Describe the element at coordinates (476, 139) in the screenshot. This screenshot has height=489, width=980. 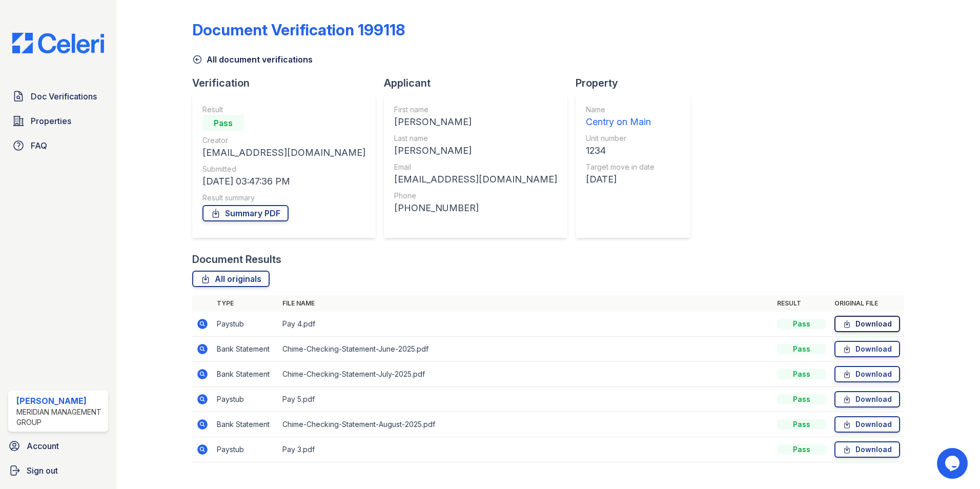
I see `div: Last name` at that location.